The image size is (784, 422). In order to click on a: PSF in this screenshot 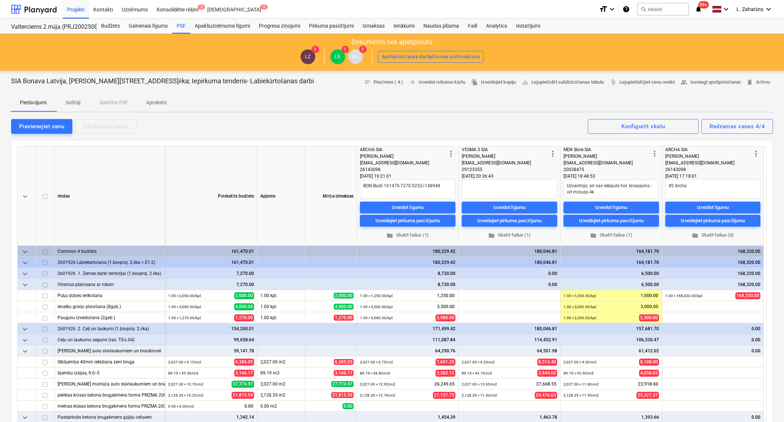, I will do `click(181, 26)`.